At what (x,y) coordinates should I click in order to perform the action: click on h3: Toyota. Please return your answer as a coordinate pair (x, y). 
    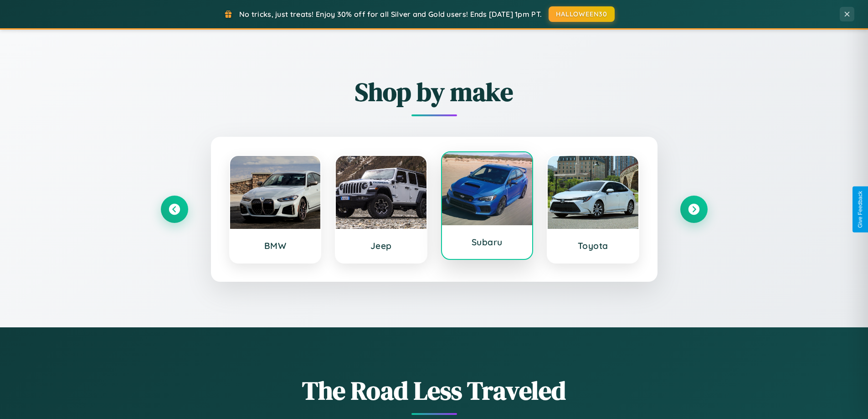
    Looking at the image, I should click on (593, 246).